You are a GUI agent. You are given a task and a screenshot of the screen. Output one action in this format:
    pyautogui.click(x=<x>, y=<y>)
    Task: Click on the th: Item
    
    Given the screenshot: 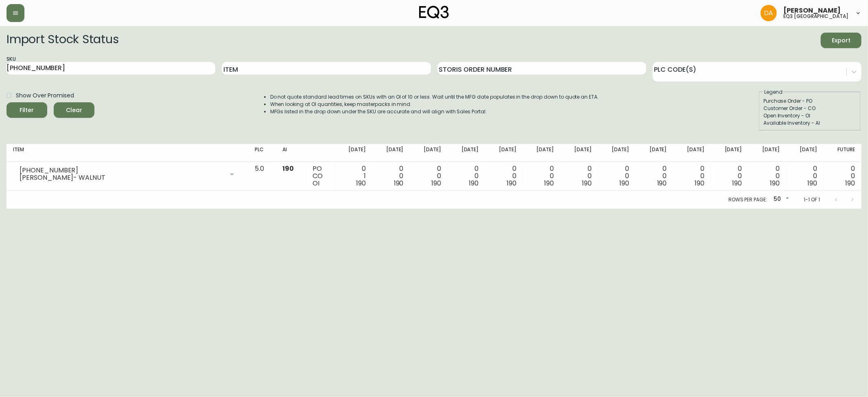 What is the action you would take?
    pyautogui.click(x=127, y=153)
    